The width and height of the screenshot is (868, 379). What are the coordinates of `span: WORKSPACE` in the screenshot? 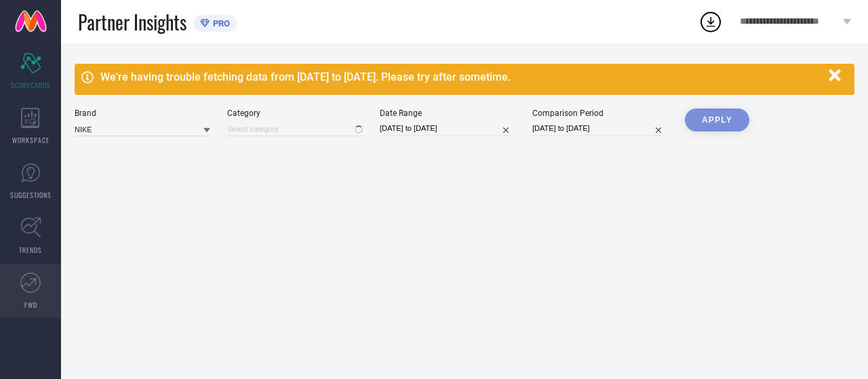 It's located at (30, 140).